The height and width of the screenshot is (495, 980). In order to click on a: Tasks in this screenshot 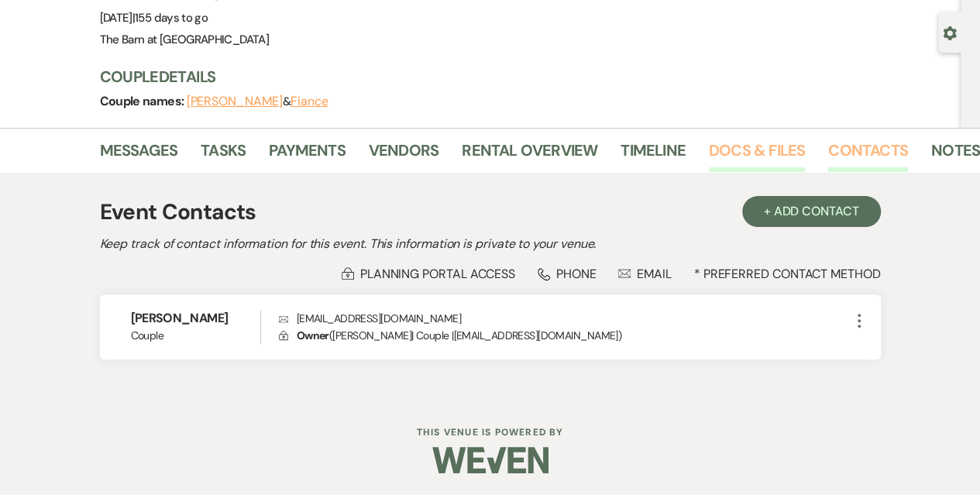, I will do `click(223, 155)`.